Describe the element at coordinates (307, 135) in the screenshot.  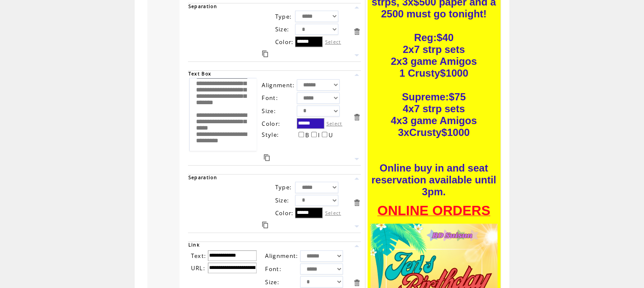
I see `span: B` at that location.